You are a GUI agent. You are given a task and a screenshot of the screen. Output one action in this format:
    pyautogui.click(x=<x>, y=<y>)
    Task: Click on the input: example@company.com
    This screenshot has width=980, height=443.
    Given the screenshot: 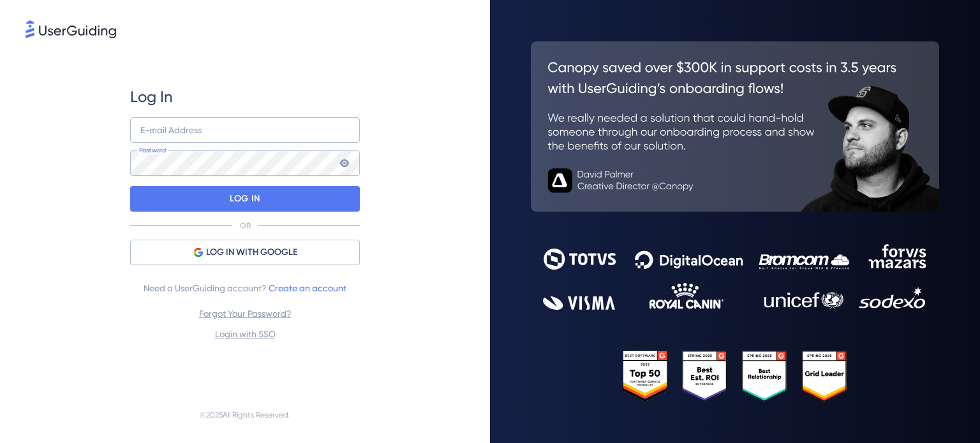 What is the action you would take?
    pyautogui.click(x=245, y=130)
    